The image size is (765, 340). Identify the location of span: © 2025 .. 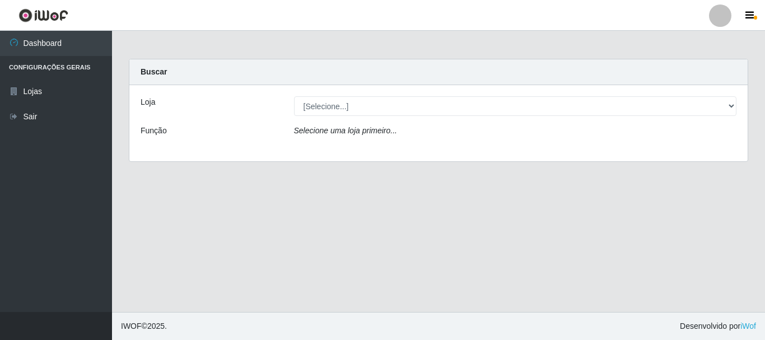
(144, 326).